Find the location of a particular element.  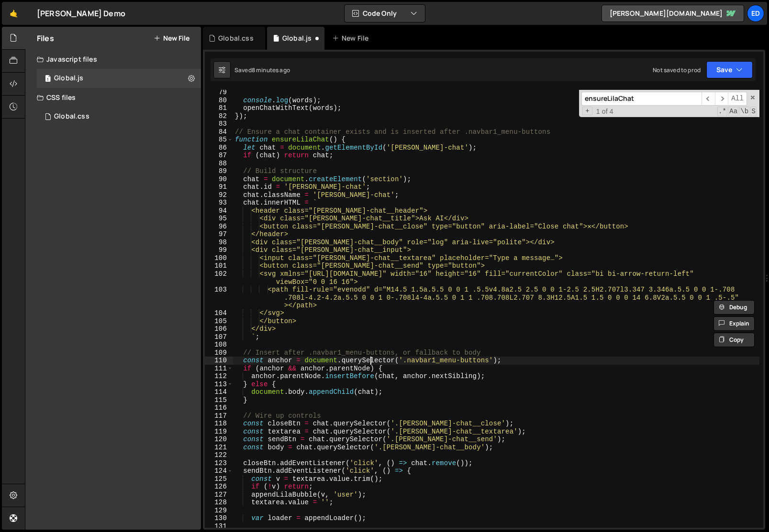

div: 101 is located at coordinates (219, 266).